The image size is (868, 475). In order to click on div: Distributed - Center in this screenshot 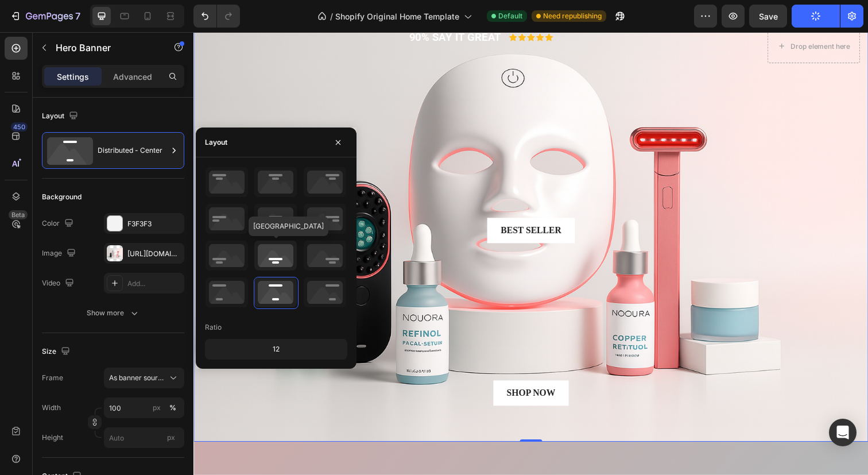, I will do `click(132, 151)`.